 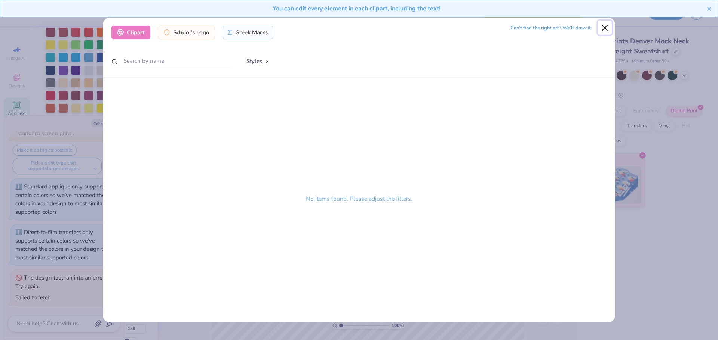 What do you see at coordinates (356, 9) in the screenshot?
I see `div: You can edit every element in each clipart, including the text!` at bounding box center [356, 9].